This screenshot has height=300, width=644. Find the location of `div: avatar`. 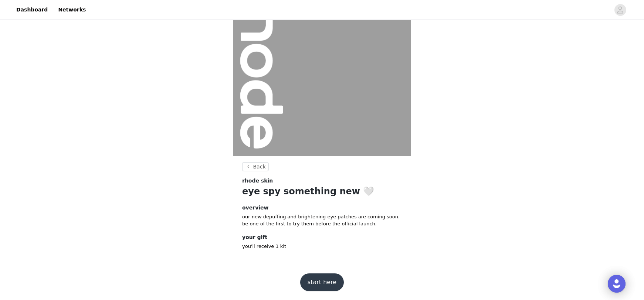

div: avatar is located at coordinates (620, 10).